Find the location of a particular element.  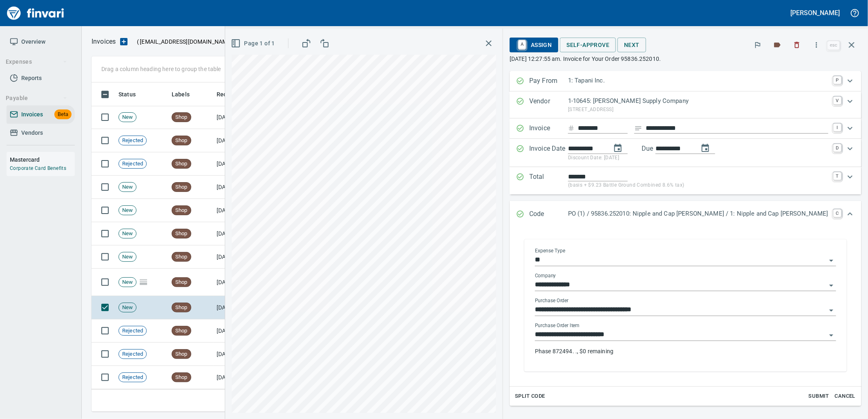

button: Expenses is located at coordinates (36, 62).